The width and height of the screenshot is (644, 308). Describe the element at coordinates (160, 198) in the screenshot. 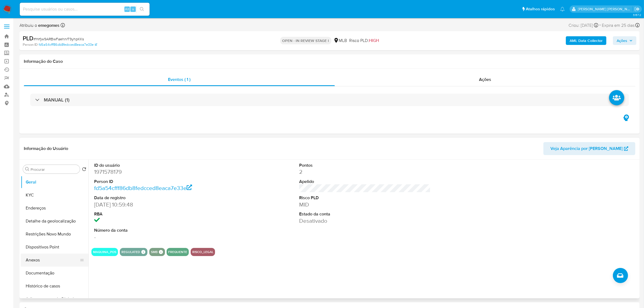

I see `dt: Data de registro` at that location.